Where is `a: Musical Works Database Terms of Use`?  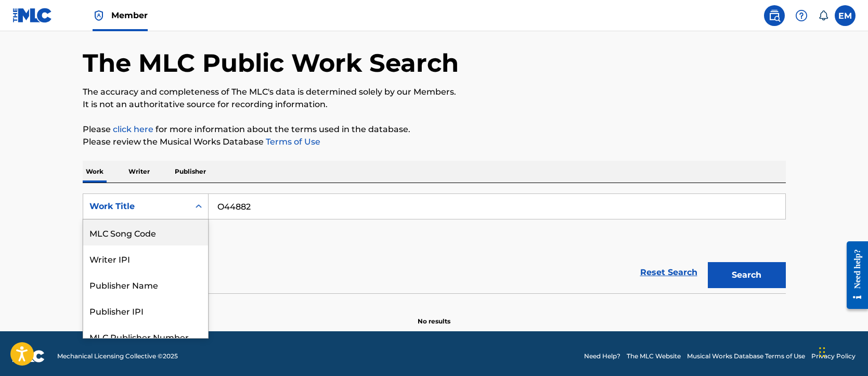
a: Musical Works Database Terms of Use is located at coordinates (745, 356).